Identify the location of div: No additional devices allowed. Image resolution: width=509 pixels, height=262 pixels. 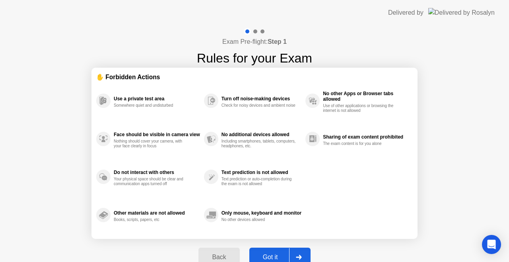
(261, 134).